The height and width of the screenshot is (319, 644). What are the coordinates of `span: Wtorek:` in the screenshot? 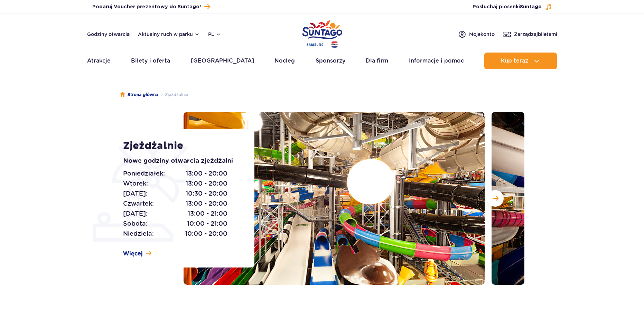 It's located at (135, 184).